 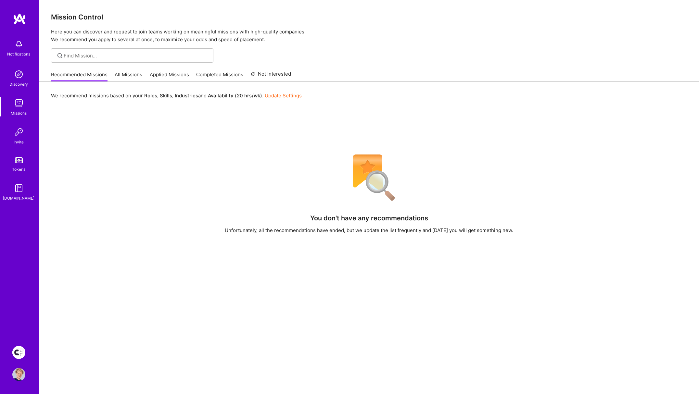 I want to click on a: User Avatar, so click(x=19, y=375).